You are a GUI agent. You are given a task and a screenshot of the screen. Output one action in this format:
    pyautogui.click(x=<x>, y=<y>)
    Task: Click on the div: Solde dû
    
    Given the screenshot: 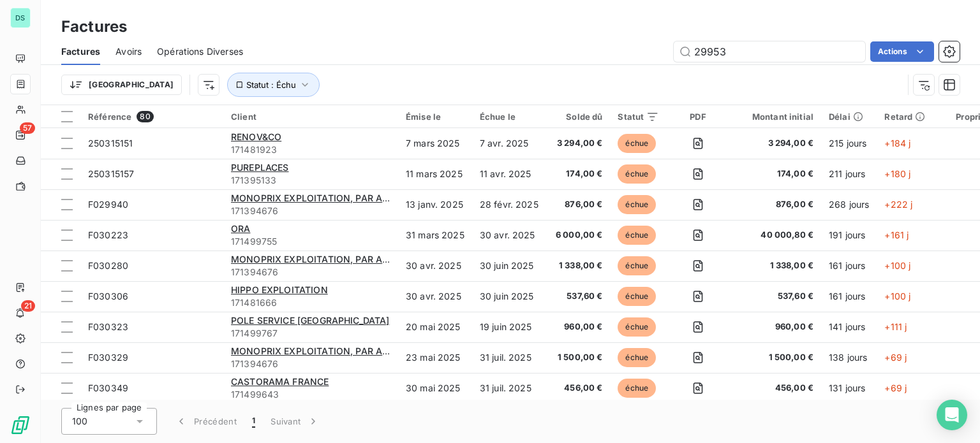 What is the action you would take?
    pyautogui.click(x=578, y=117)
    